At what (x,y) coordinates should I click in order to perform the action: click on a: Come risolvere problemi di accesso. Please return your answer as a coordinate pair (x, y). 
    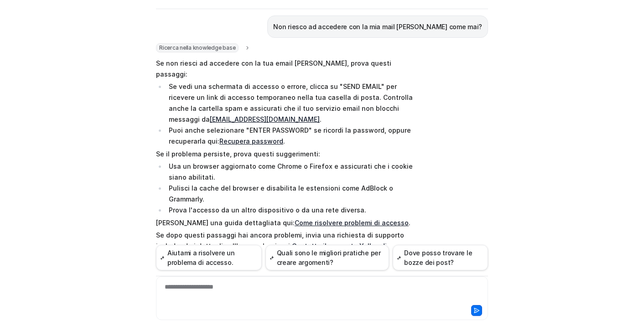
    Looking at the image, I should click on (351, 222).